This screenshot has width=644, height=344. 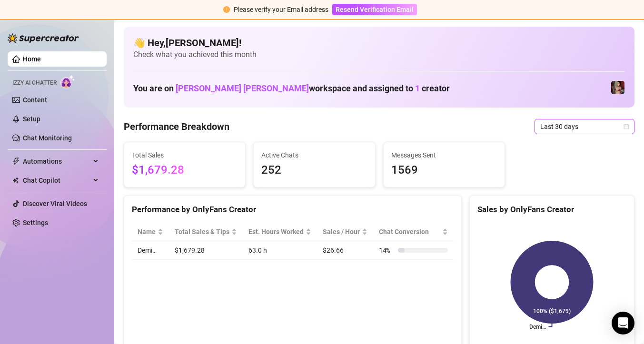 What do you see at coordinates (151, 250) in the screenshot?
I see `td: Demi…` at bounding box center [151, 250].